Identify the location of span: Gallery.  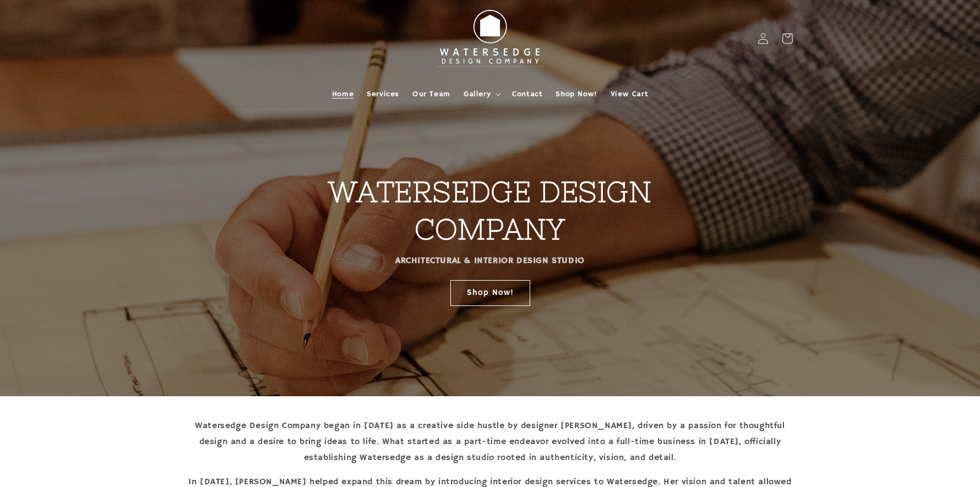
(477, 94).